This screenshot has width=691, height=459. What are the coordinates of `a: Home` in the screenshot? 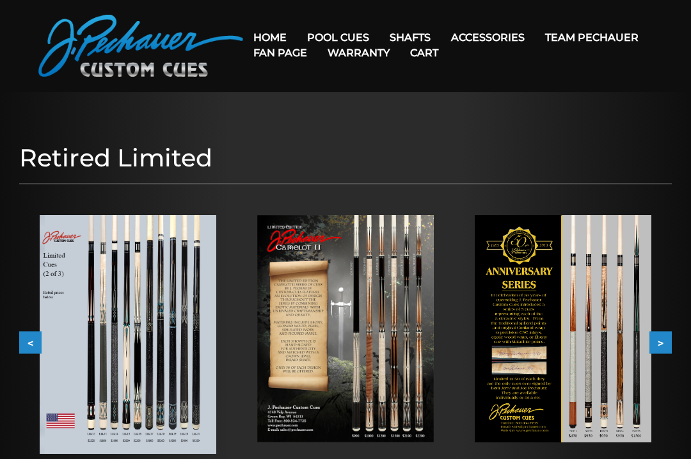 It's located at (270, 37).